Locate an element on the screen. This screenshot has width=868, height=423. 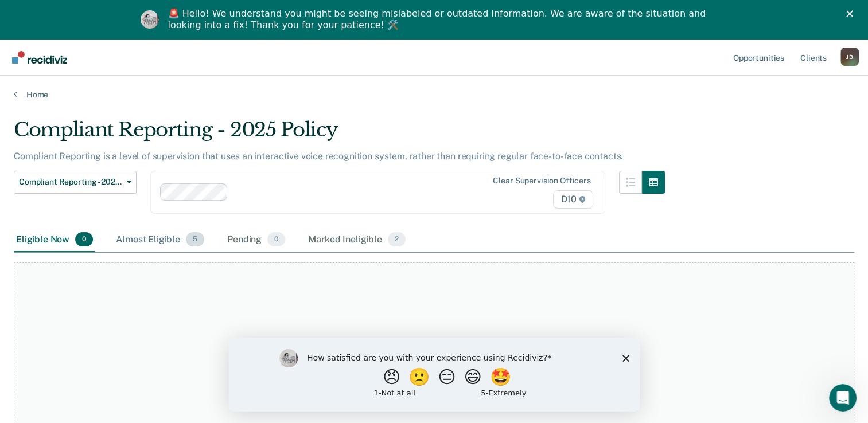
span: D10 is located at coordinates (573, 200).